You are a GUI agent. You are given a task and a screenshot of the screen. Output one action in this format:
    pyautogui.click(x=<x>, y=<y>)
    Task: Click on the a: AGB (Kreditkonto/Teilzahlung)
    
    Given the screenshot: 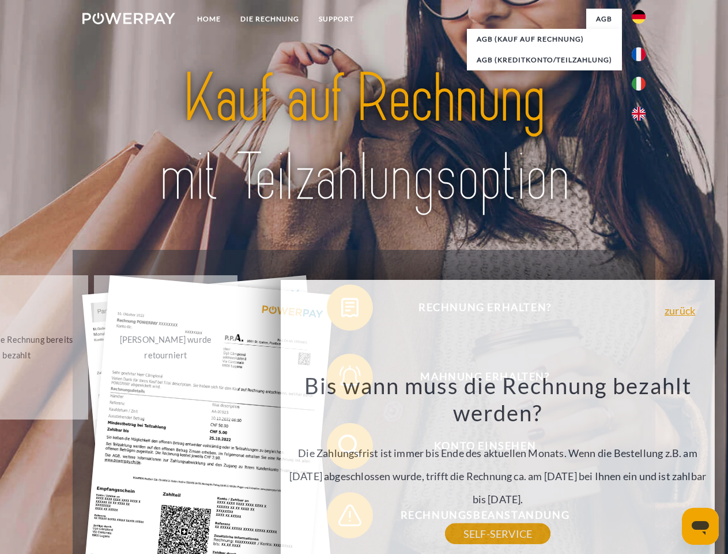 What is the action you would take?
    pyautogui.click(x=544, y=60)
    